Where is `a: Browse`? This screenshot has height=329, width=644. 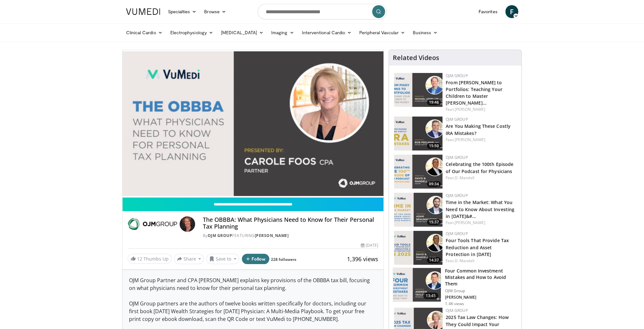 a: Browse is located at coordinates (215, 12).